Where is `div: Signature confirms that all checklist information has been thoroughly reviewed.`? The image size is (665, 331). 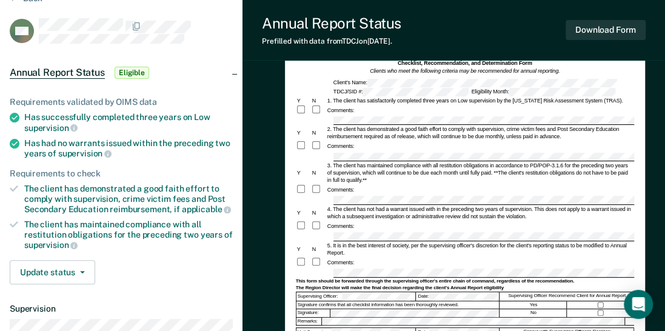 div: Signature confirms that all checklist information has been thoroughly reviewed. is located at coordinates (398, 305).